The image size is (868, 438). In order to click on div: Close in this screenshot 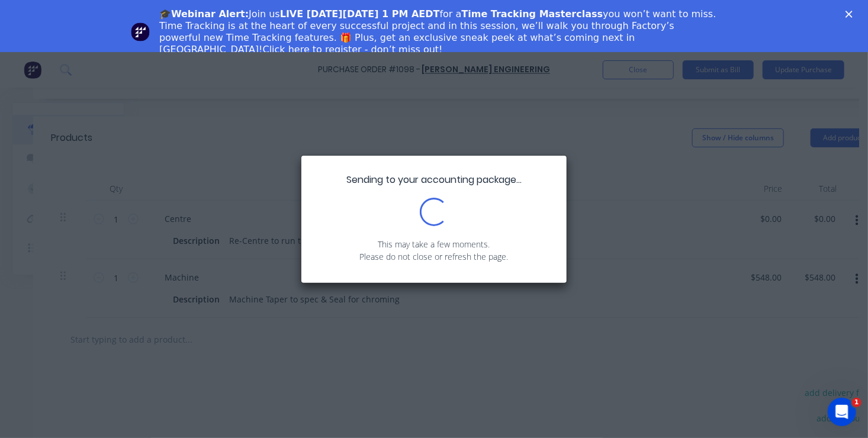, I will do `click(851, 14)`.